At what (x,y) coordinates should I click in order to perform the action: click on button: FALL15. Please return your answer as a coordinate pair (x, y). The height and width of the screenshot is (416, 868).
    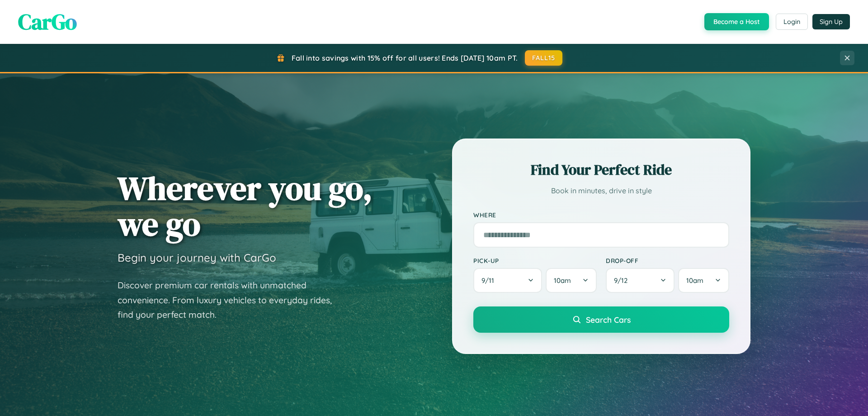
    Looking at the image, I should click on (544, 58).